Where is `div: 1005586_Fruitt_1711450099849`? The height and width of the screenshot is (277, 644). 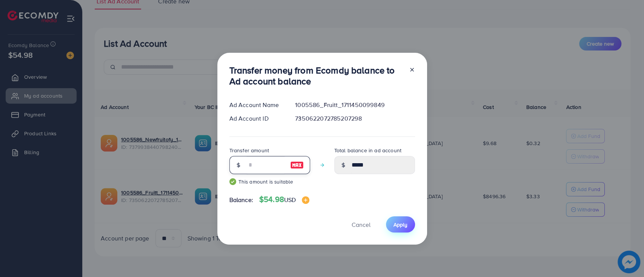 div: 1005586_Fruitt_1711450099849 is located at coordinates (355, 105).